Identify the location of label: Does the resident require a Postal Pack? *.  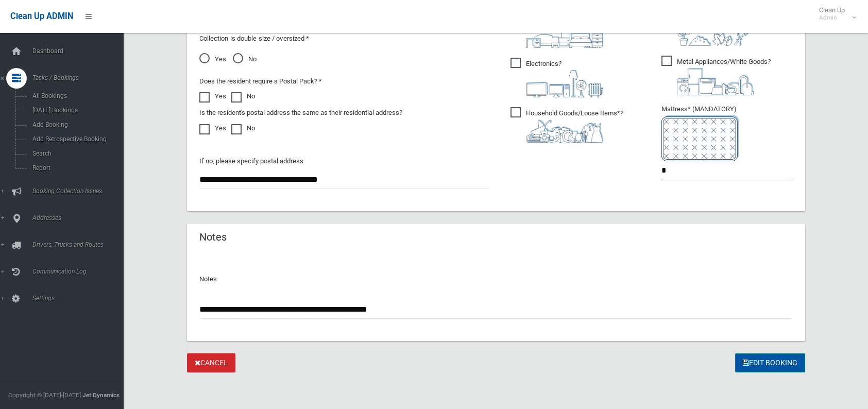
(261, 81).